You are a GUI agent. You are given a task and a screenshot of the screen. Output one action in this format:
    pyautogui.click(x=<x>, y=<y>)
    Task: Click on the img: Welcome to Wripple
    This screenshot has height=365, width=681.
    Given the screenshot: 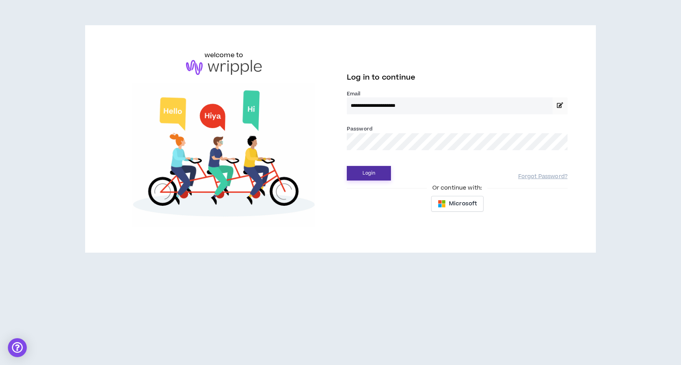 What is the action you would take?
    pyautogui.click(x=224, y=155)
    